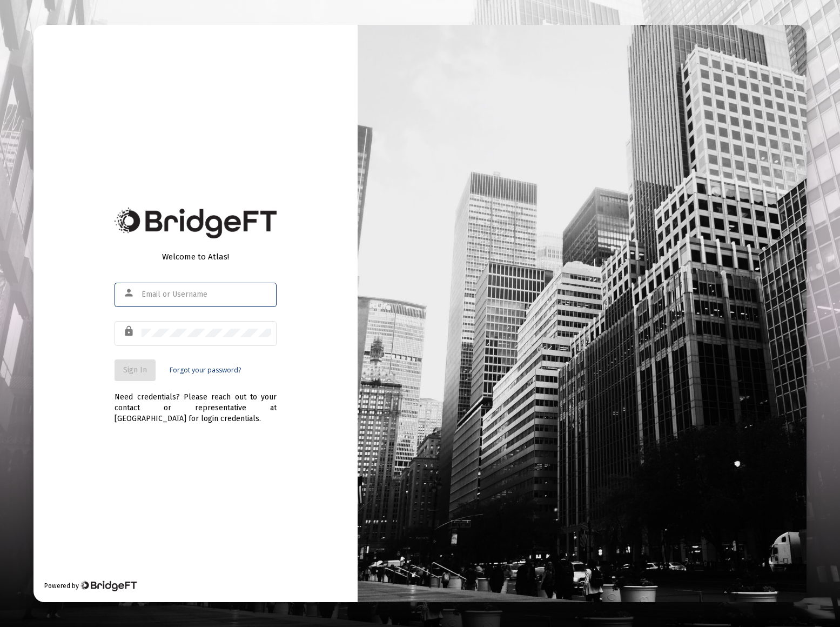  I want to click on mat-icon: person, so click(130, 292).